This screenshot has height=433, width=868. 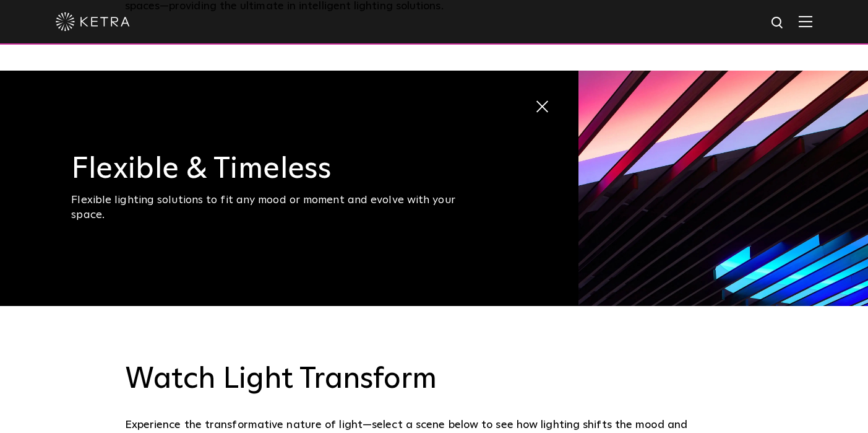 I want to click on h3: Watch Light Transform, so click(x=434, y=379).